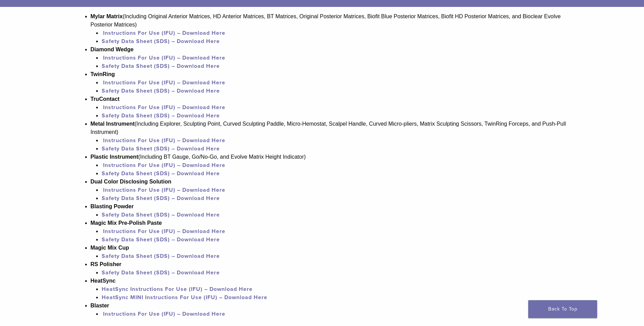 The width and height of the screenshot is (644, 326). Describe the element at coordinates (115, 157) in the screenshot. I see `strong: Plastic Instrument` at that location.